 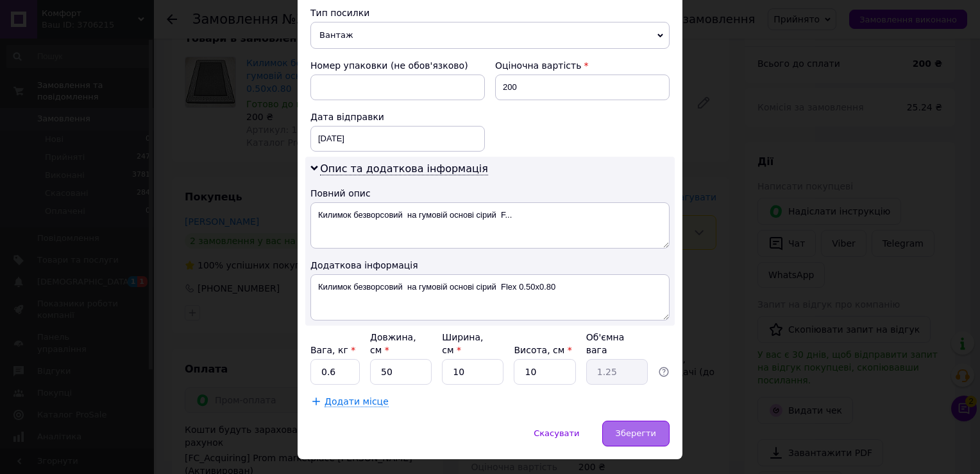 What do you see at coordinates (490, 265) in the screenshot?
I see `div: Додаткова інформація` at bounding box center [490, 265].